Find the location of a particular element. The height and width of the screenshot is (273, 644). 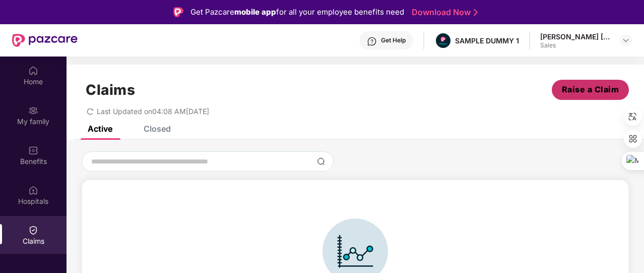

div: Get Pazcare for all your employee benefits need is located at coordinates (297, 12).